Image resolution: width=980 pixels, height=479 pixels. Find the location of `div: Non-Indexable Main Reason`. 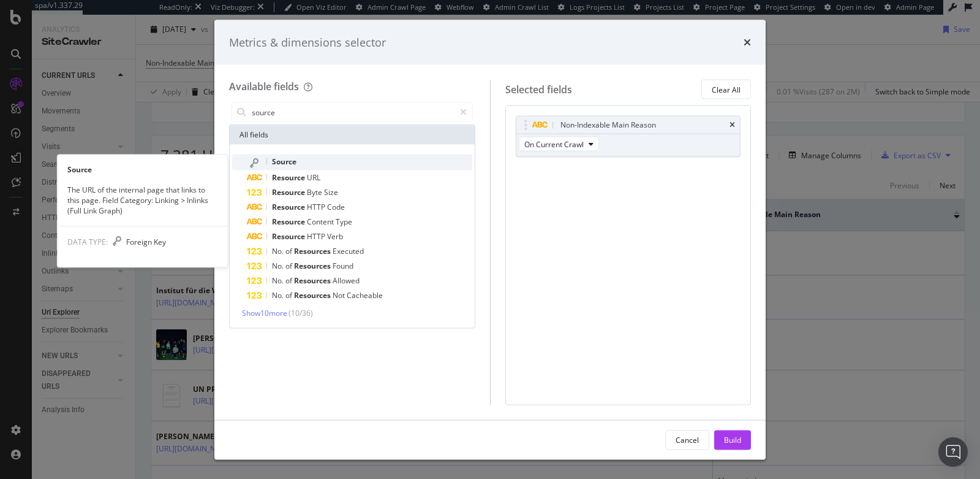

div: Non-Indexable Main Reason is located at coordinates (608, 125).